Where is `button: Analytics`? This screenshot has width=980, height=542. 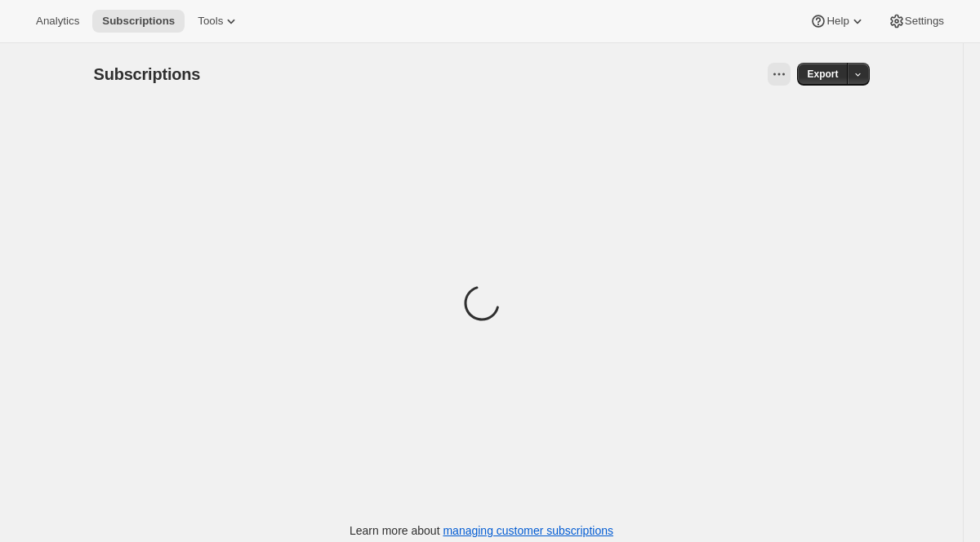 button: Analytics is located at coordinates (57, 22).